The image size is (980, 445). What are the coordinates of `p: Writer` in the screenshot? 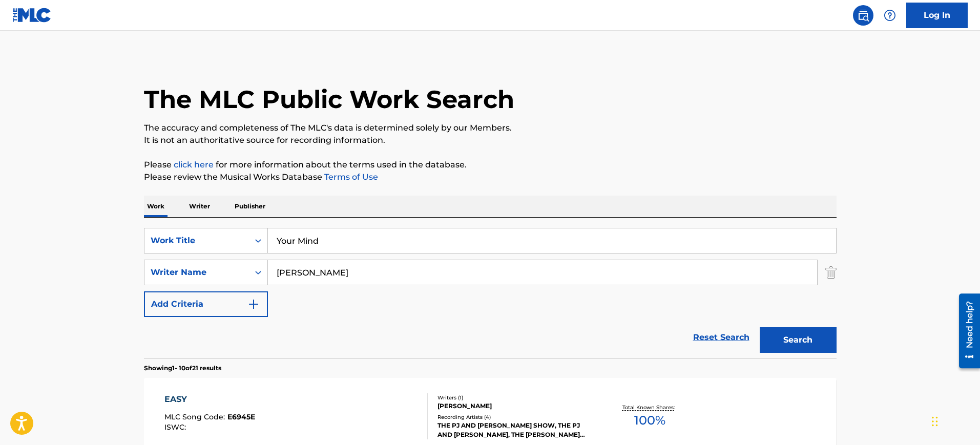 It's located at (199, 207).